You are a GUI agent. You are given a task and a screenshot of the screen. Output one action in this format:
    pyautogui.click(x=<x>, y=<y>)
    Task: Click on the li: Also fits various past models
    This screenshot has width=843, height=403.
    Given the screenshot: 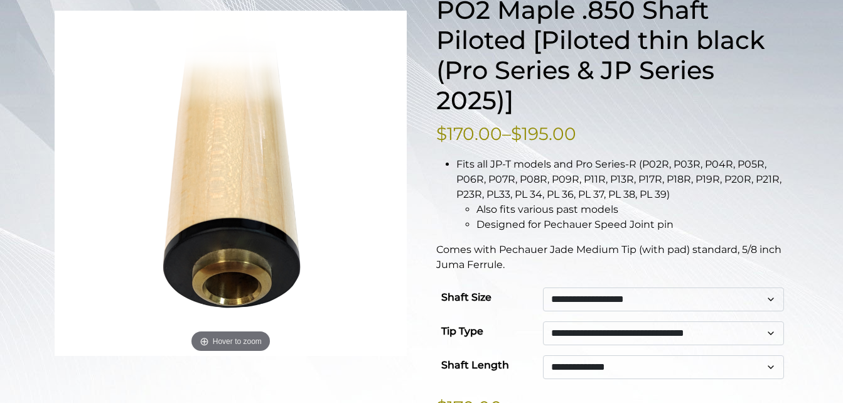 What is the action you would take?
    pyautogui.click(x=633, y=210)
    